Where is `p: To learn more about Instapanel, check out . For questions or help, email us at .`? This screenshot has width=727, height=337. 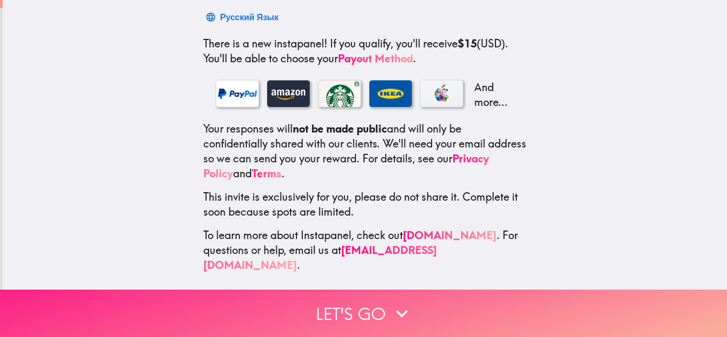 p: To learn more about Instapanel, check out . For questions or help, email us at . is located at coordinates (365, 250).